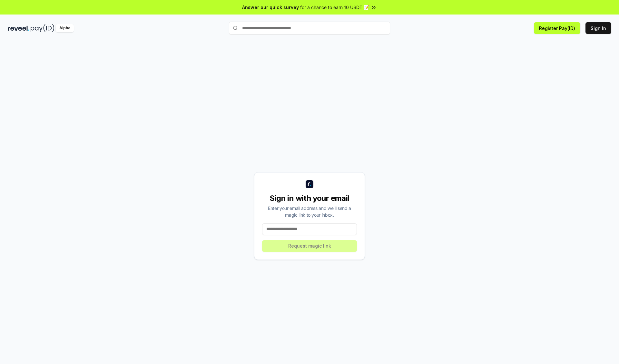 Image resolution: width=619 pixels, height=364 pixels. Describe the element at coordinates (18, 28) in the screenshot. I see `img: reveel_dark` at that location.